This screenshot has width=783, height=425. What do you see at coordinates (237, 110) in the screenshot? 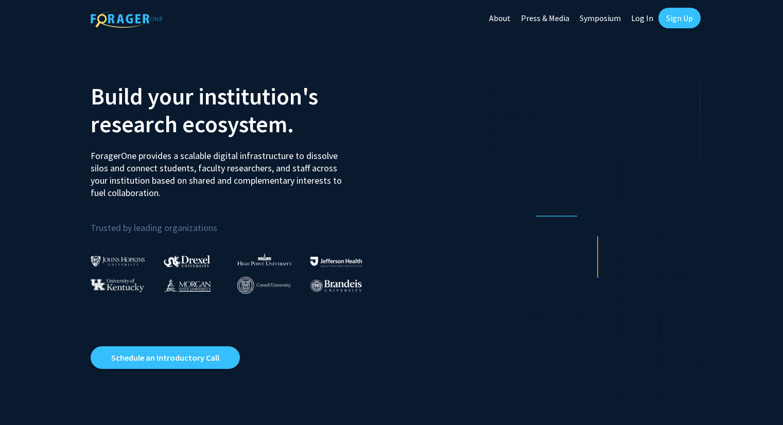
I see `h2: Build your institution's research ecosystem.` at bounding box center [237, 110].